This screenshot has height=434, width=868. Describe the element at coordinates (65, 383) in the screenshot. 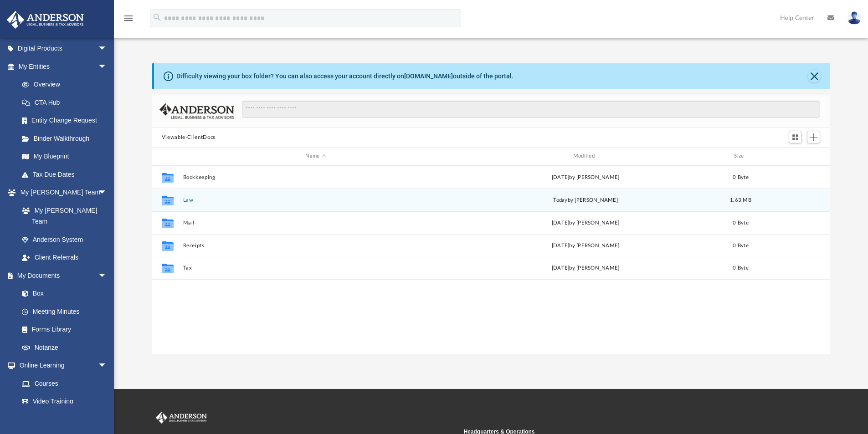

I see `a: Courses` at that location.